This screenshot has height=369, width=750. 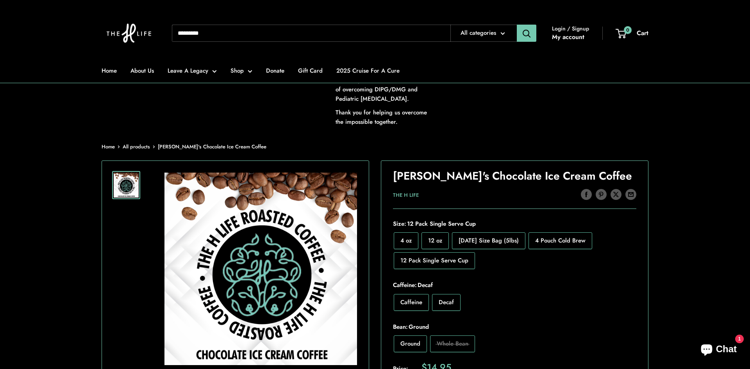 What do you see at coordinates (368, 71) in the screenshot?
I see `a: 2025 Cruise For A Cure` at bounding box center [368, 71].